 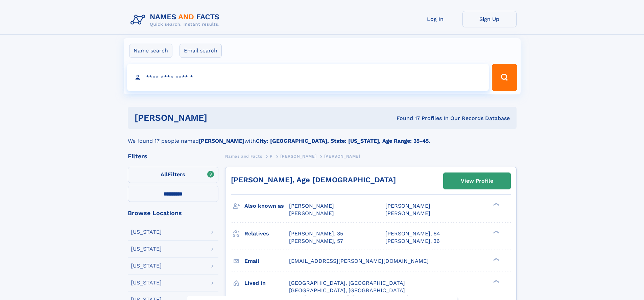 I want to click on img: Logo Names and Facts, so click(x=176, y=20).